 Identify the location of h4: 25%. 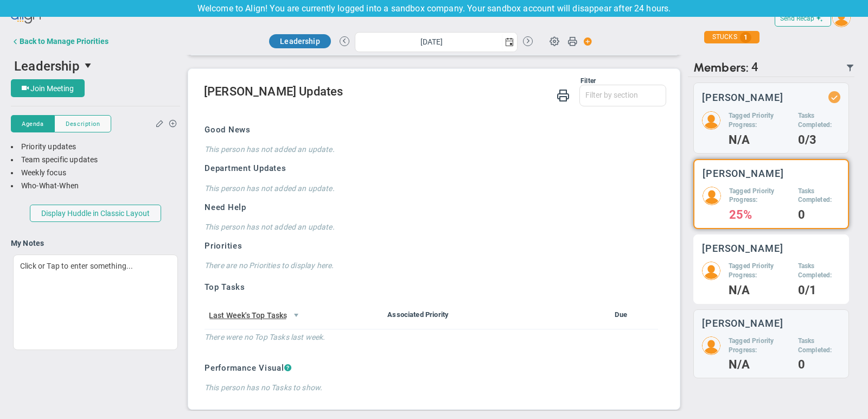
(759, 215).